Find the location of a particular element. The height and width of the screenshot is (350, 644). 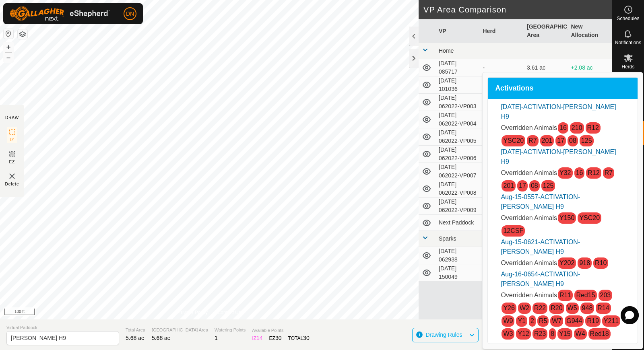

a: 2 is located at coordinates (532, 321).